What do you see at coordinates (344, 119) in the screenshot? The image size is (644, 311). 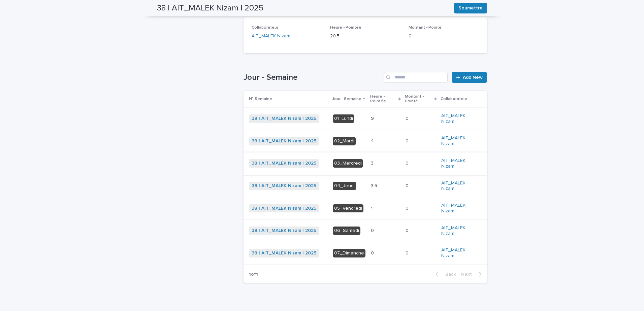 I see `div: 01_Lundi` at bounding box center [344, 119].